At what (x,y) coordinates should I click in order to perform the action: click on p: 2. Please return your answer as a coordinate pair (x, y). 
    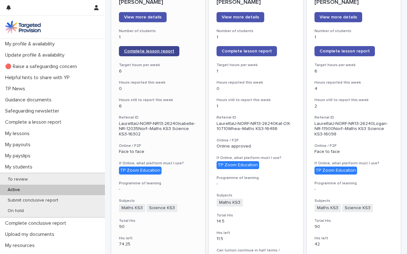
    Looking at the image, I should click on (353, 106).